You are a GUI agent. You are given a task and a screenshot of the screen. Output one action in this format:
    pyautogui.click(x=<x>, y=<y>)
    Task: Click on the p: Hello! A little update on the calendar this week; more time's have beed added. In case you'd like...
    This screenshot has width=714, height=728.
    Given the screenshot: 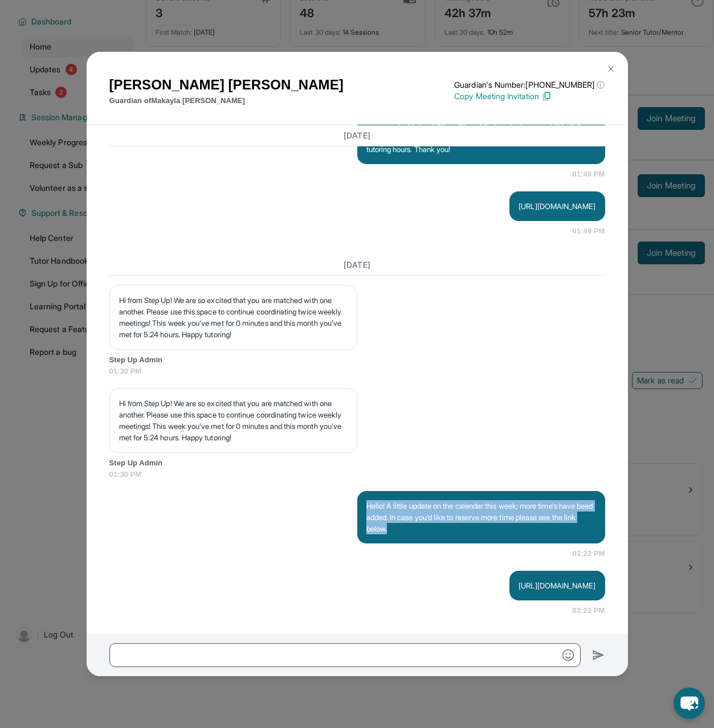 What is the action you would take?
    pyautogui.click(x=481, y=517)
    